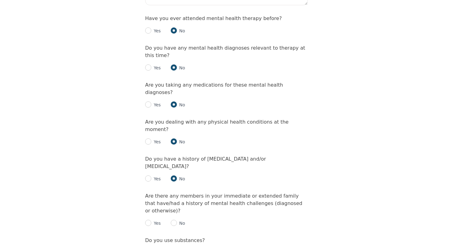 Image resolution: width=453 pixels, height=246 pixels. I want to click on label: Are you taking any medications for these mental health diagnoses?, so click(214, 88).